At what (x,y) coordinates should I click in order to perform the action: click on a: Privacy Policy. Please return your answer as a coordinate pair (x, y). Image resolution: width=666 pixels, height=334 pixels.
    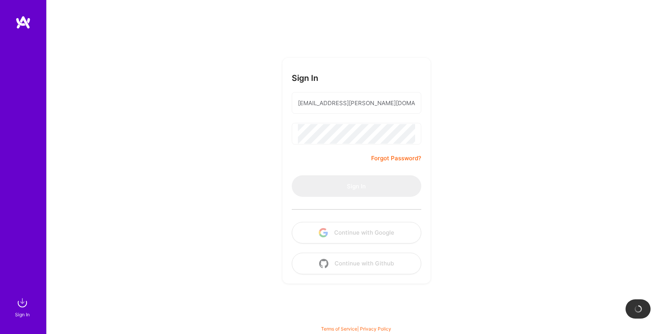
    Looking at the image, I should click on (375, 329).